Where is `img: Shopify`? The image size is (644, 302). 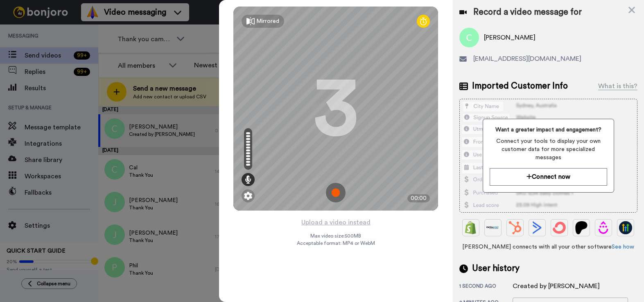 img: Shopify is located at coordinates (470, 228).